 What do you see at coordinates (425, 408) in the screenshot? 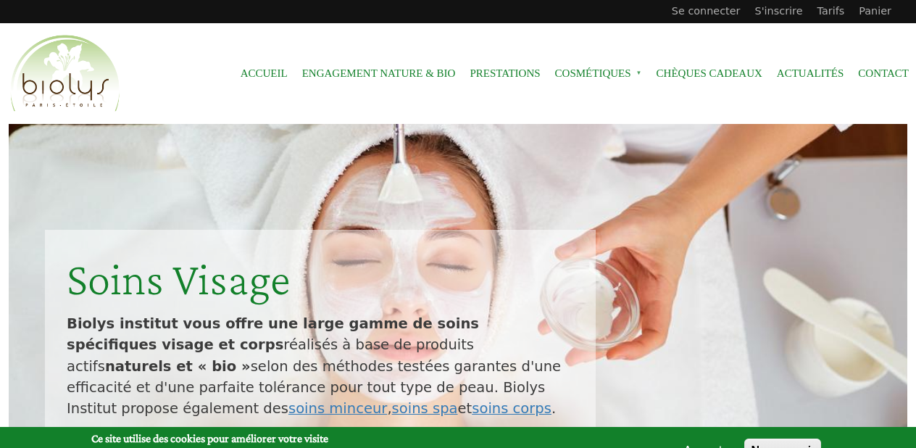
I see `a: soins spa` at bounding box center [425, 408].